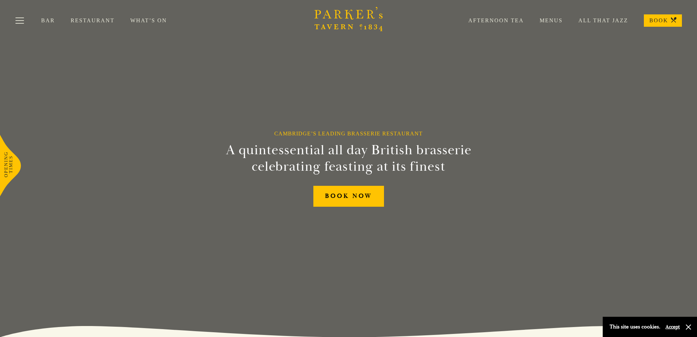 The image size is (697, 337). Describe the element at coordinates (348, 133) in the screenshot. I see `h1: Cambridge’s Leading Brasserie Restaurant` at that location.